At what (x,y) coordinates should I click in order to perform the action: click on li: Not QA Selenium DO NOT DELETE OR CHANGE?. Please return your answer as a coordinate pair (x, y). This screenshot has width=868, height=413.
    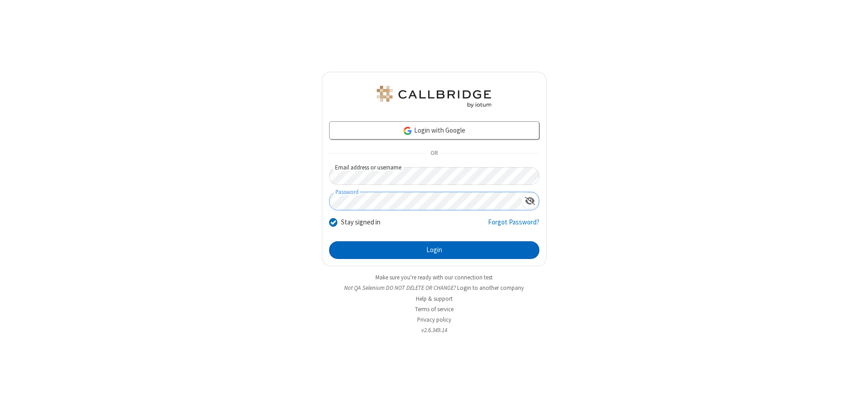
    Looking at the image, I should click on (434, 288).